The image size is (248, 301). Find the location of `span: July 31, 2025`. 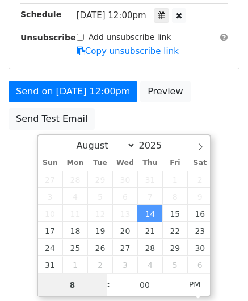

span: July 31, 2025 is located at coordinates (150, 179).